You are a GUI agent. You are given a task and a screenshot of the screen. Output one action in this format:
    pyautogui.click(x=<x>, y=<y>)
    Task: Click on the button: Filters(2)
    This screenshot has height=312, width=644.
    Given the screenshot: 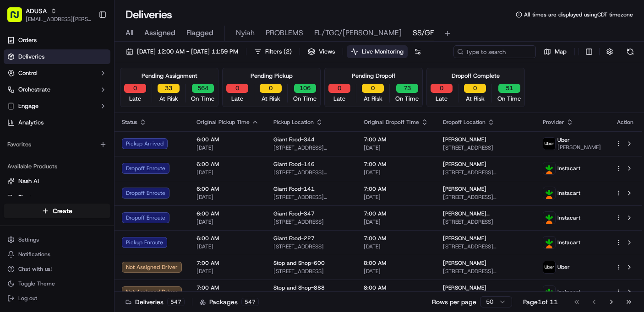 What is the action you would take?
    pyautogui.click(x=273, y=52)
    